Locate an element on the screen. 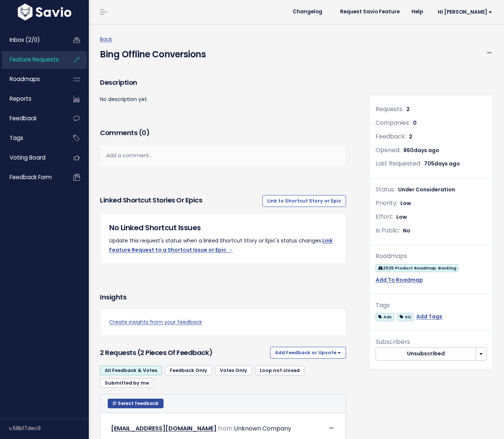  span: Feedback: is located at coordinates (391, 136).